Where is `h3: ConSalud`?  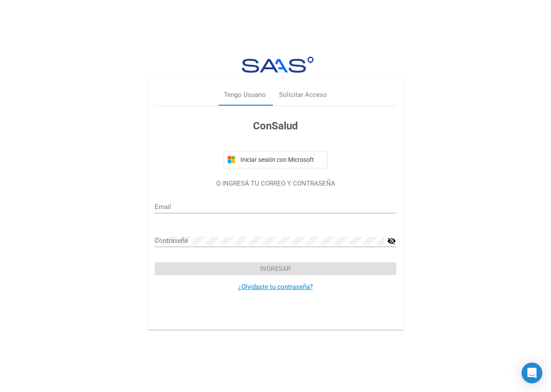
h3: ConSalud is located at coordinates (275, 126).